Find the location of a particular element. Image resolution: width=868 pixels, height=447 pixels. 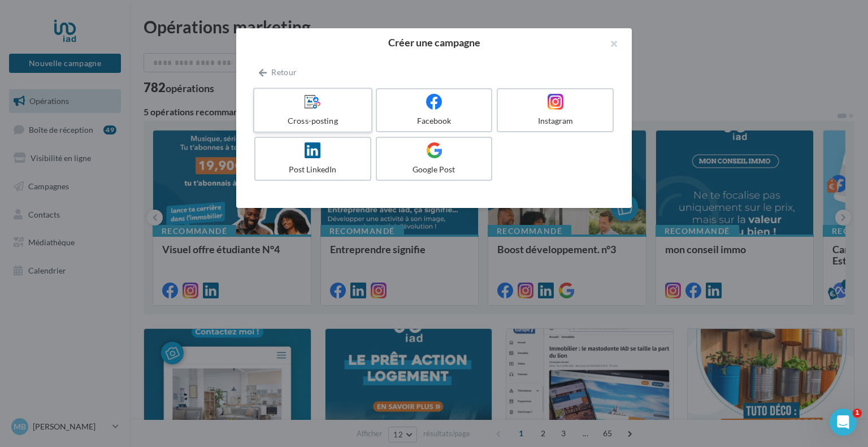

button: Retour is located at coordinates (278, 72).